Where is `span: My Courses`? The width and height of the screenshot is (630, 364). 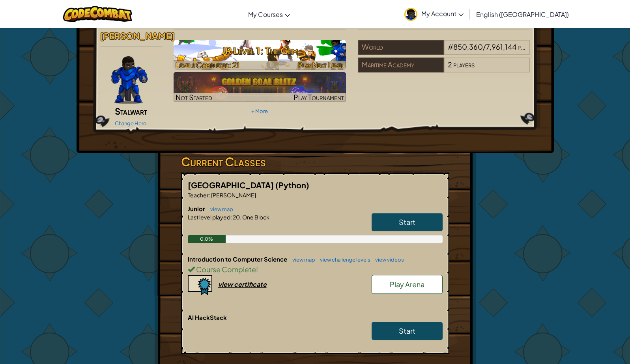
span: My Courses is located at coordinates (266, 14).